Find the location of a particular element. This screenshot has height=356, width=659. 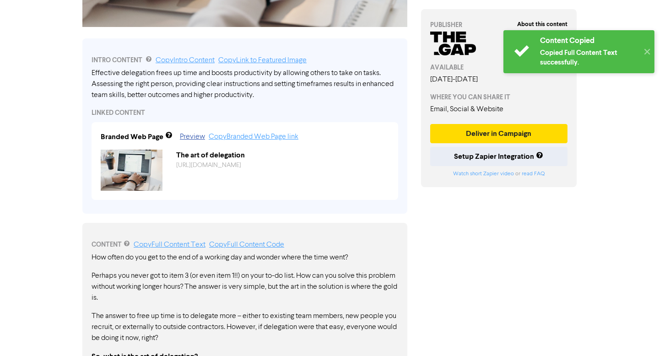

div: Effective delegation frees up time and boosts productivity by allowing others to take on tasks. A... is located at coordinates (245, 84).